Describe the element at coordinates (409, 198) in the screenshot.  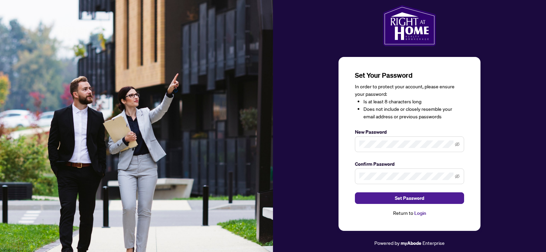
I see `button: Set Password` at that location.